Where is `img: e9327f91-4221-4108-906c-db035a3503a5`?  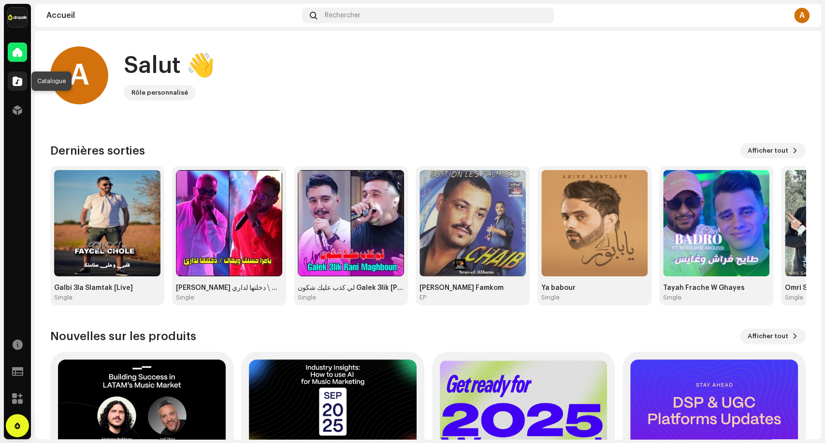 img: e9327f91-4221-4108-906c-db035a3503a5 is located at coordinates (473, 223).